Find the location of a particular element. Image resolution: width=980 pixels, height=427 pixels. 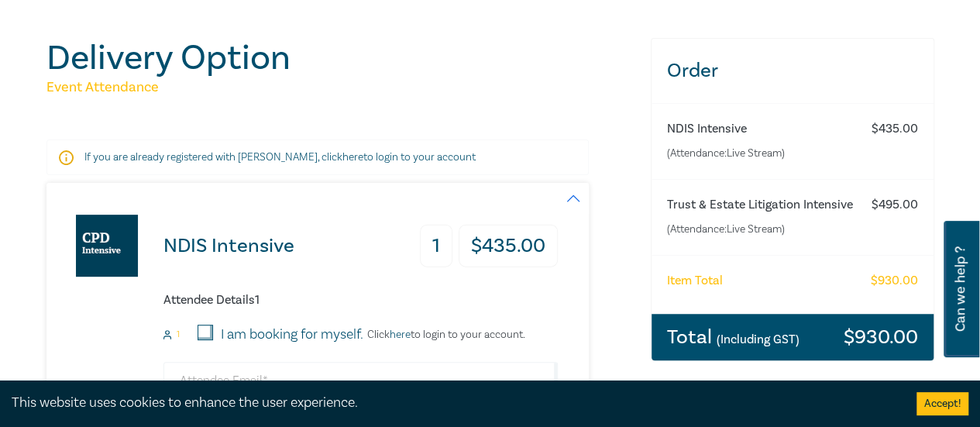

div: This website uses cookies to enhance the user experience. is located at coordinates (452, 403).